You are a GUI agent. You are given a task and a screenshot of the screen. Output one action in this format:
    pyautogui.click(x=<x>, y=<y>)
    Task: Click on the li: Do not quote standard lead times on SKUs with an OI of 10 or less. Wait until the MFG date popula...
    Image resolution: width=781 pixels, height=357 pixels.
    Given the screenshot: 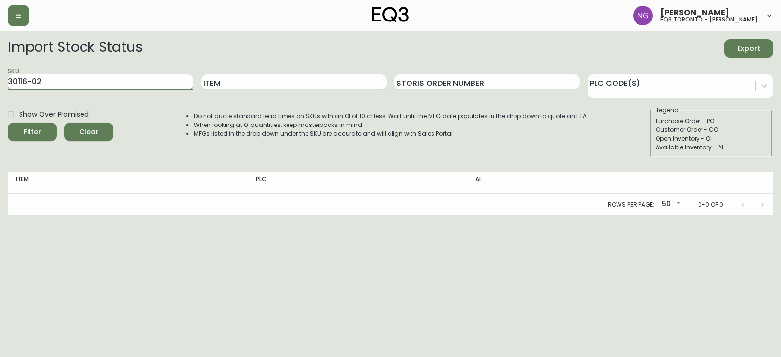 What is the action you would take?
    pyautogui.click(x=391, y=116)
    